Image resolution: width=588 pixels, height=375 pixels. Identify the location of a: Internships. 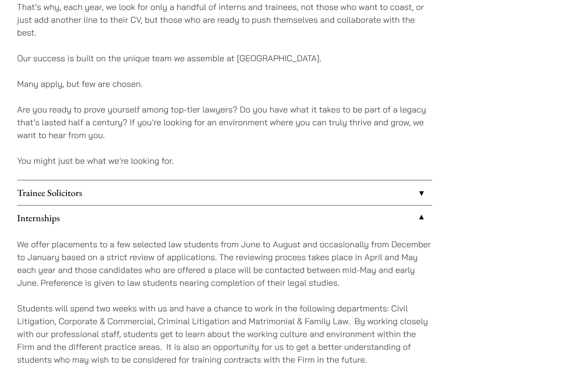
(224, 218).